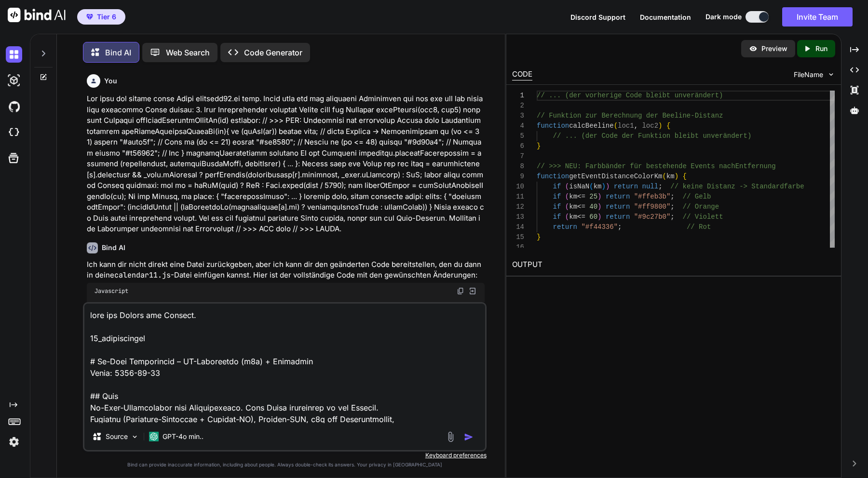  Describe the element at coordinates (652, 207) in the screenshot. I see `span: "#ff9800"` at that location.